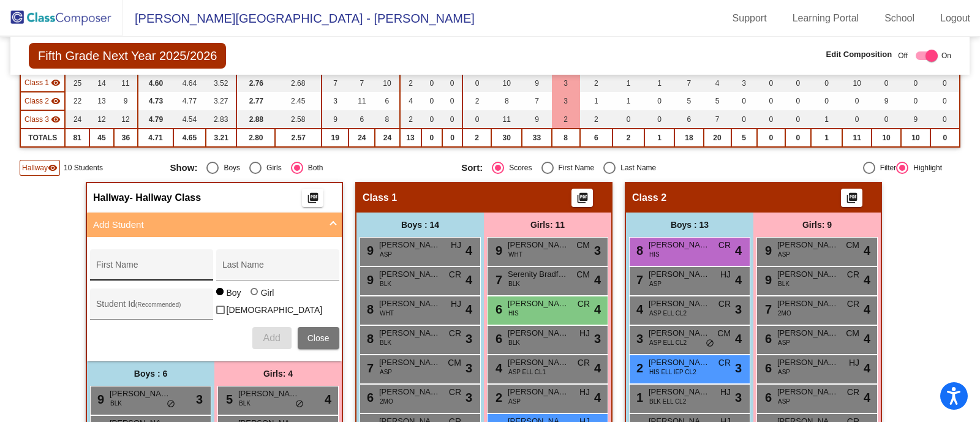 The height and width of the screenshot is (422, 980). Describe the element at coordinates (386, 255) in the screenshot. I see `span: ASP` at that location.